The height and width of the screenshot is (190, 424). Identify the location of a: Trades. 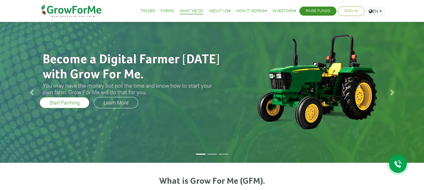
(147, 11).